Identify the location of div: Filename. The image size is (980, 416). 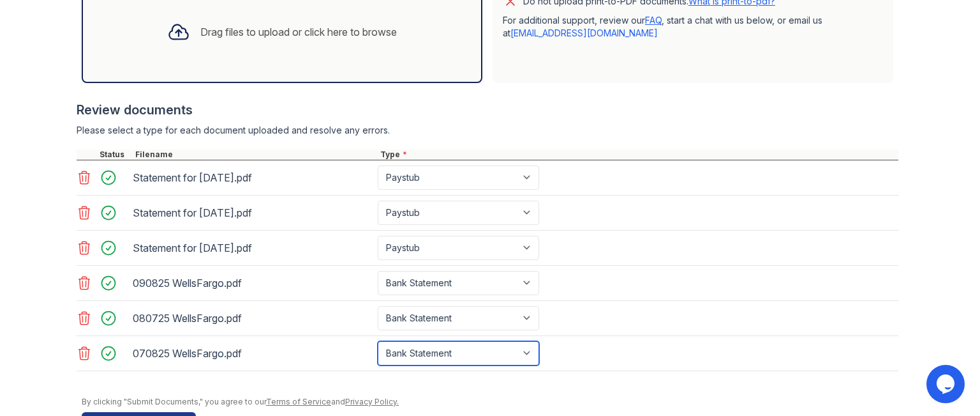
(255, 155).